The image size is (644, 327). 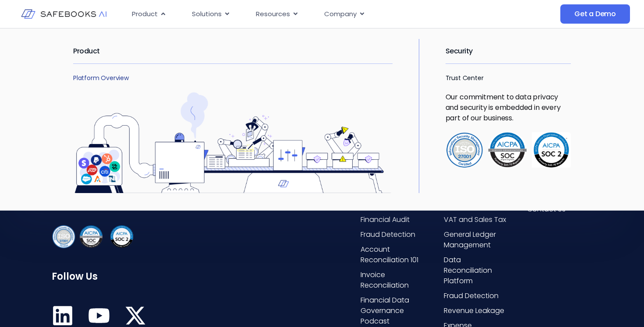 What do you see at coordinates (393, 255) in the screenshot?
I see `span: Account Reconciliation 101` at bounding box center [393, 255].